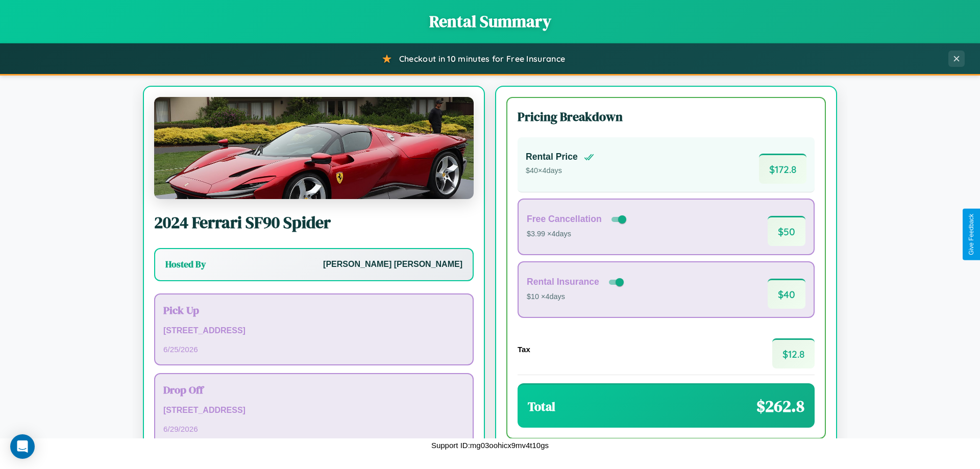 The image size is (980, 469). I want to click on p: $ 40 × 4 days, so click(560, 171).